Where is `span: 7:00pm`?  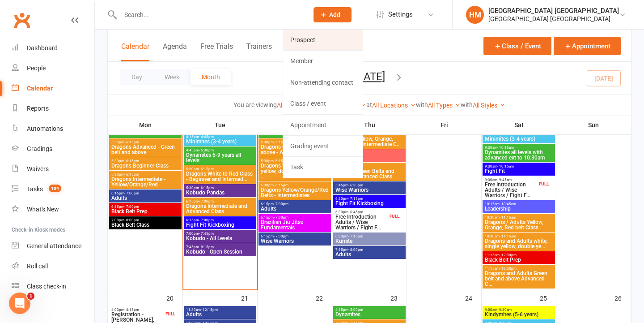 span: 7:00pm is located at coordinates (146, 220).